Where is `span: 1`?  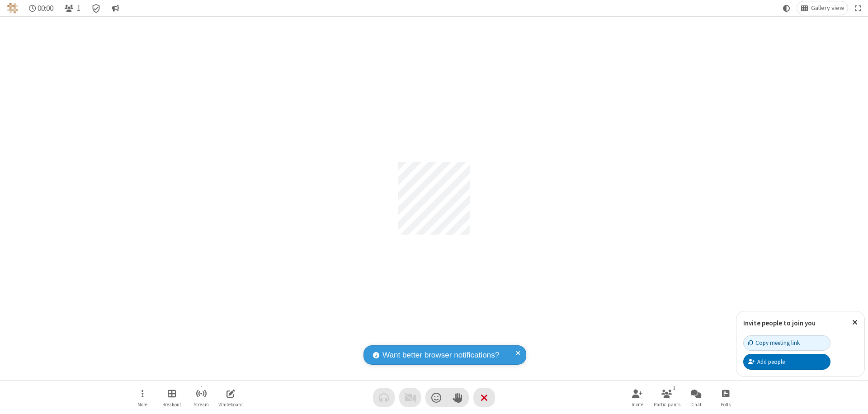 span: 1 is located at coordinates (79, 8).